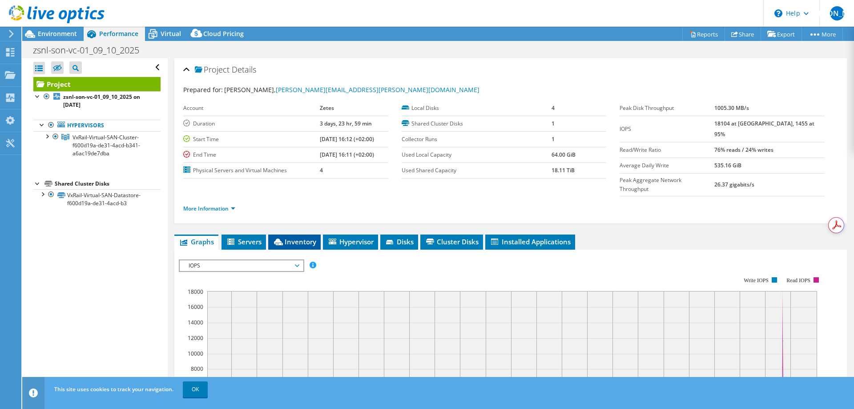  What do you see at coordinates (476, 124) in the screenshot?
I see `label: Shared Cluster Disks` at bounding box center [476, 124].